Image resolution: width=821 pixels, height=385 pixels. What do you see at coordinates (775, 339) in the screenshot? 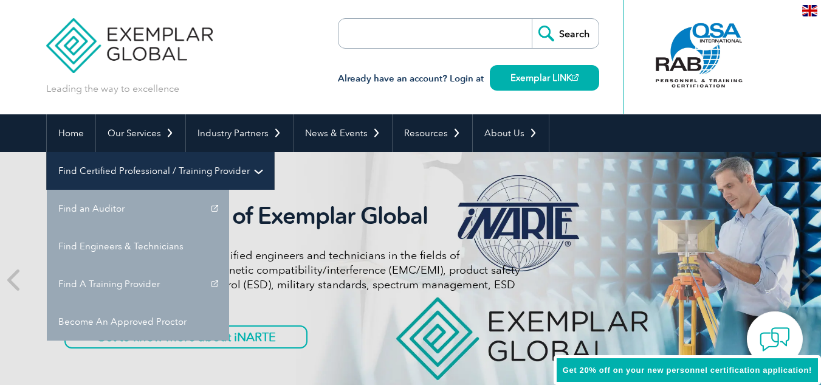
I see `img: contact-chat.png` at bounding box center [775, 339].